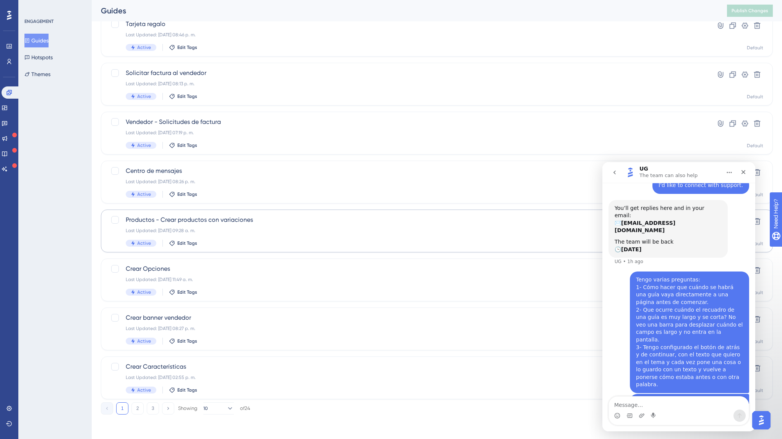 The width and height of the screenshot is (782, 439). What do you see at coordinates (15, 253) in the screenshot?
I see `button: Emoji picker` at bounding box center [15, 253].